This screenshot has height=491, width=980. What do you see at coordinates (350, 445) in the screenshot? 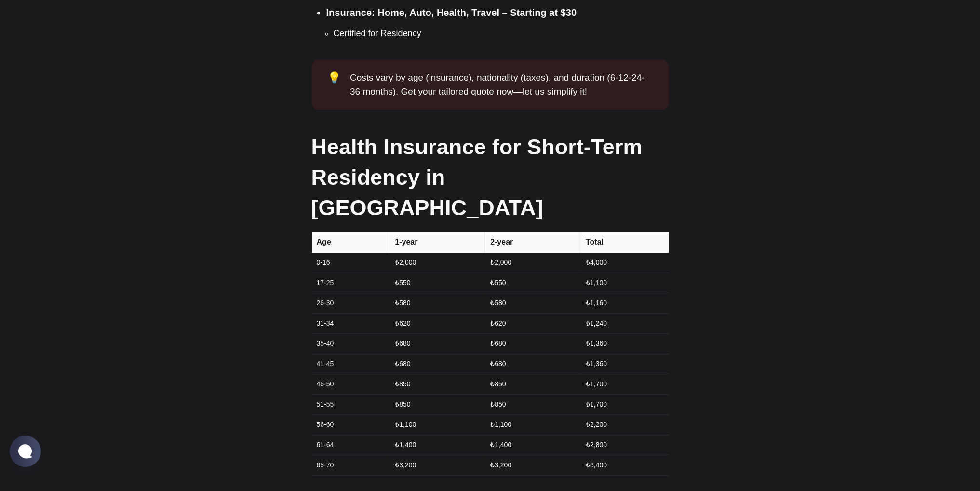
I see `td: 61-64` at bounding box center [350, 445].